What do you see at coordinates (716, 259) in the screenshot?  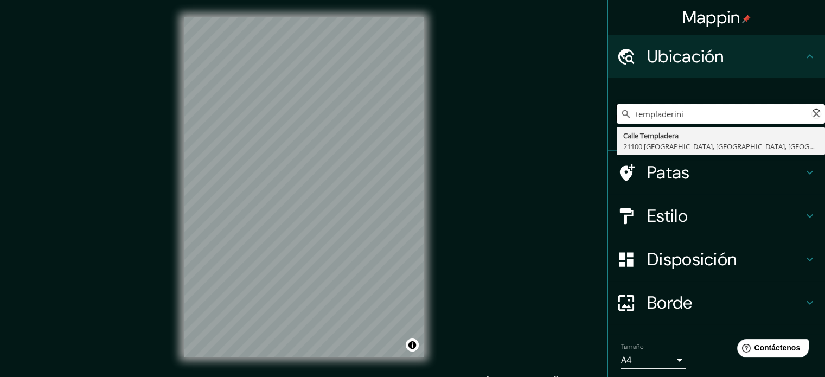 I see `div: Disposición` at bounding box center [716, 259].